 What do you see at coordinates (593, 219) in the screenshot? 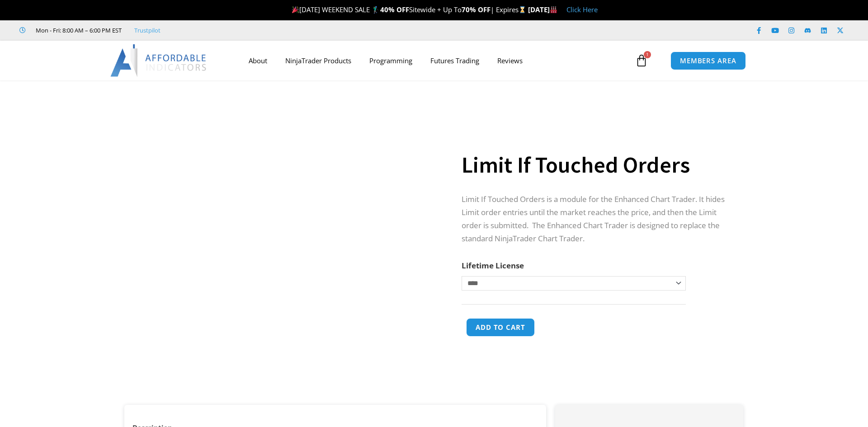
I see `p: Limit If Touched Orders is a module for the Enhanced Chart Trader. It hides Limit order entries u...` at bounding box center [593, 219].